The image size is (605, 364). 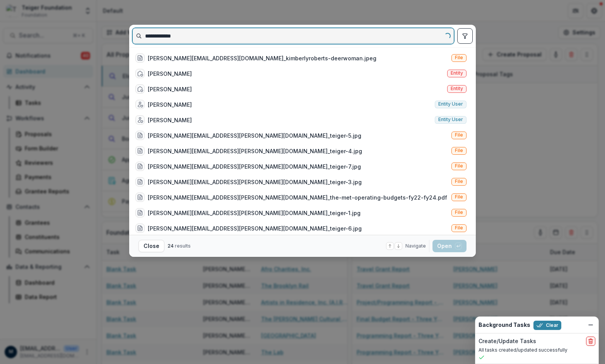 What do you see at coordinates (537, 350) in the screenshot?
I see `p: All tasks created/updated successfully` at bounding box center [537, 350].